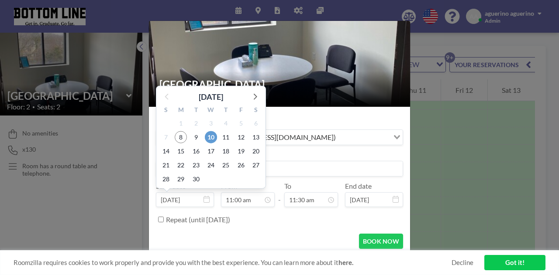 This screenshot has width=559, height=275. What do you see at coordinates (226, 165) in the screenshot?
I see `span: Thursday, September 25, 2025` at bounding box center [226, 165].